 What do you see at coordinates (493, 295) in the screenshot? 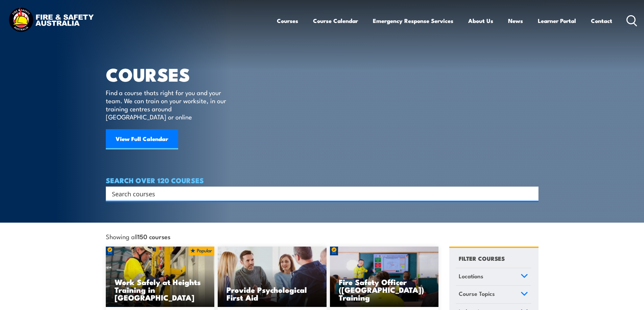
I see `a: Course Topics` at bounding box center [493, 295].